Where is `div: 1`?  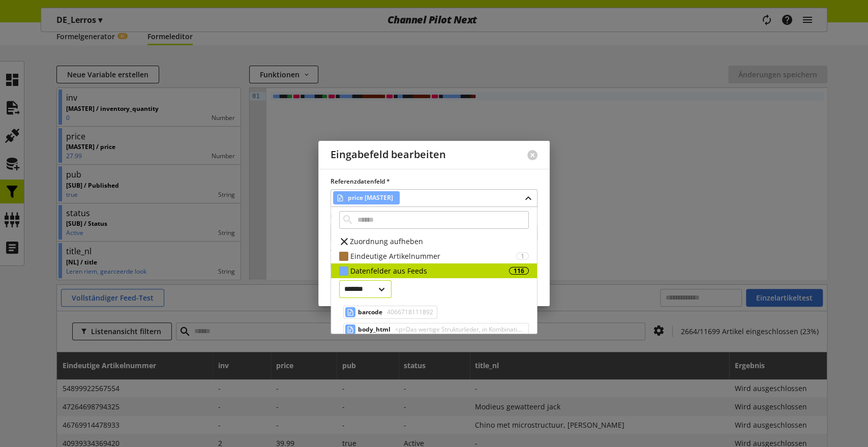
div: 1 is located at coordinates (522, 256).